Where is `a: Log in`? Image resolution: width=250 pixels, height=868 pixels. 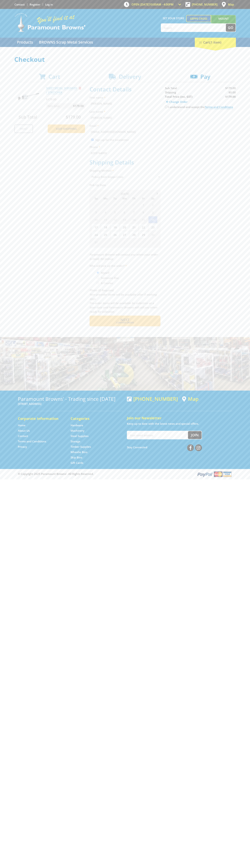
a: Log in is located at coordinates (49, 5).